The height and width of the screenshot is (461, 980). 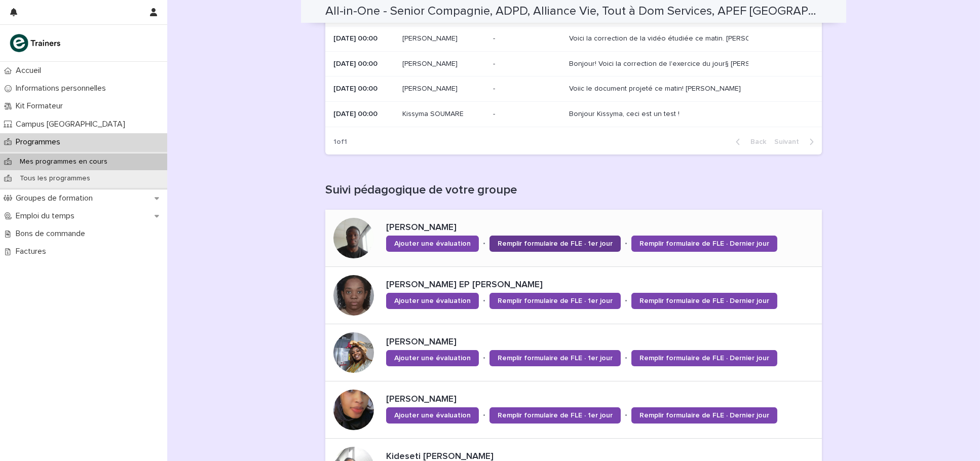 What do you see at coordinates (796, 142) in the screenshot?
I see `button: Next` at bounding box center [796, 142].